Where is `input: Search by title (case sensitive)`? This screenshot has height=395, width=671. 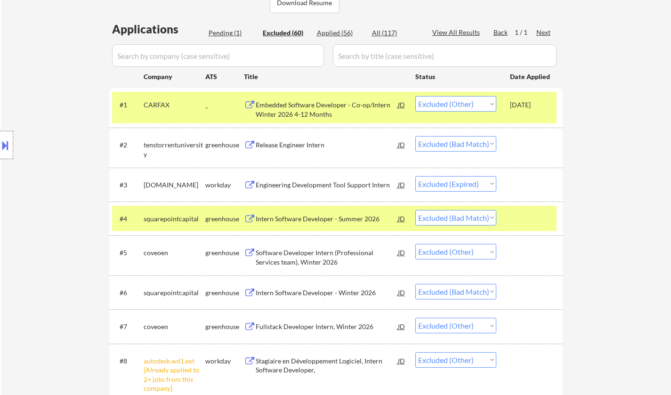 input: Search by title (case sensitive) is located at coordinates (444, 56).